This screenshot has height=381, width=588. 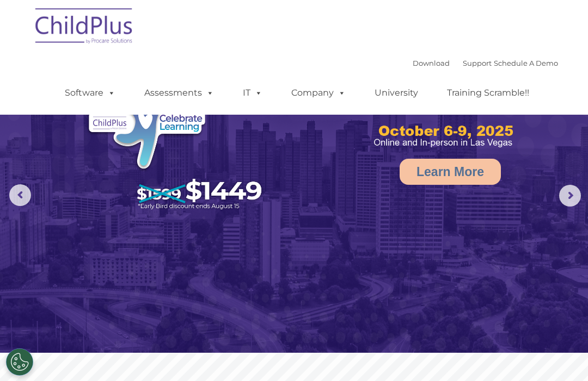 What do you see at coordinates (319, 93) in the screenshot?
I see `a: Company` at bounding box center [319, 93].